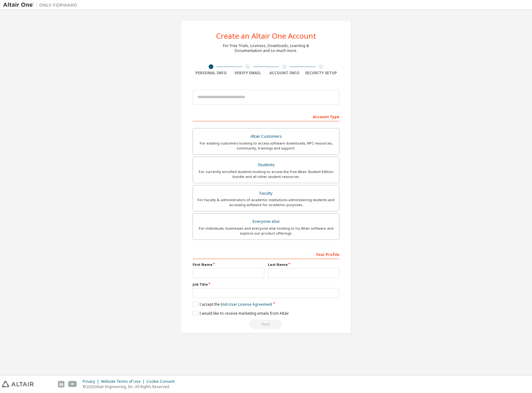 The height and width of the screenshot is (393, 532). I want to click on div: Read and acccept EULA to continue, so click(266, 324).